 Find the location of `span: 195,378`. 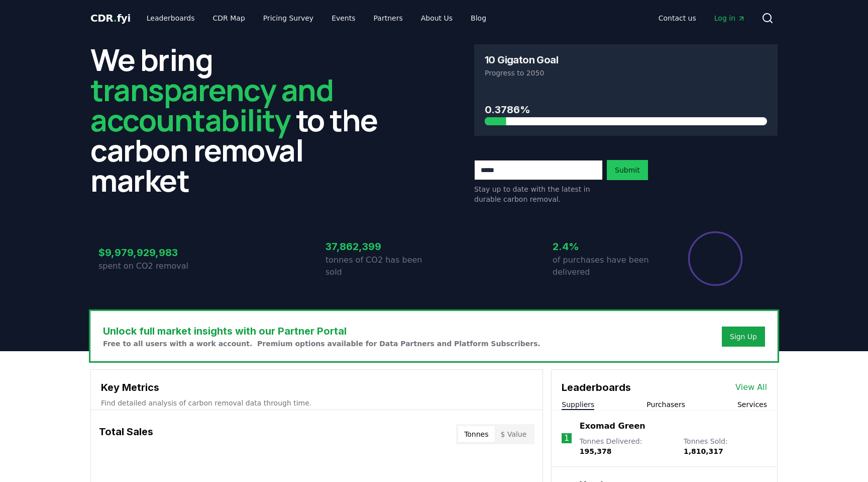

span: 195,378 is located at coordinates (596, 451).